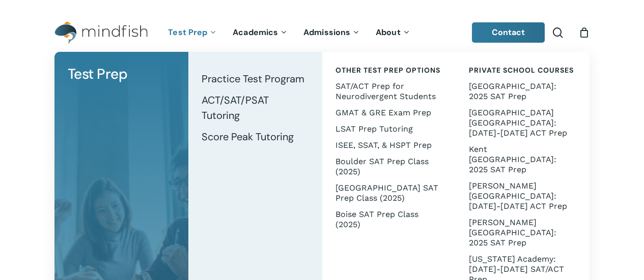 The width and height of the screenshot is (644, 280). I want to click on a: Private School Courses, so click(522, 70).